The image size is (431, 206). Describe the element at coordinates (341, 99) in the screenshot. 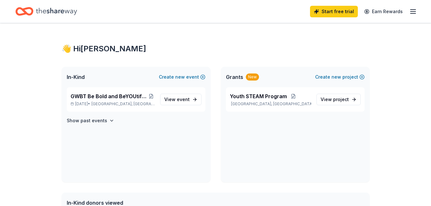

I see `span: project` at that location.